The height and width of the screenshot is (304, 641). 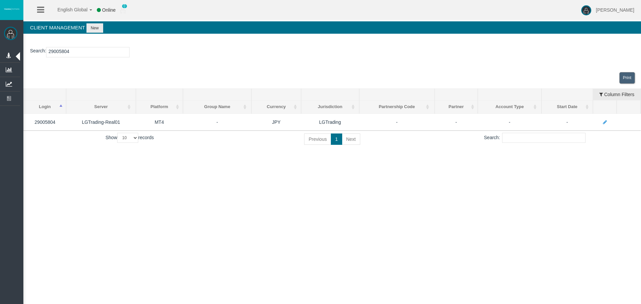 I want to click on a: View print view, so click(x=627, y=78).